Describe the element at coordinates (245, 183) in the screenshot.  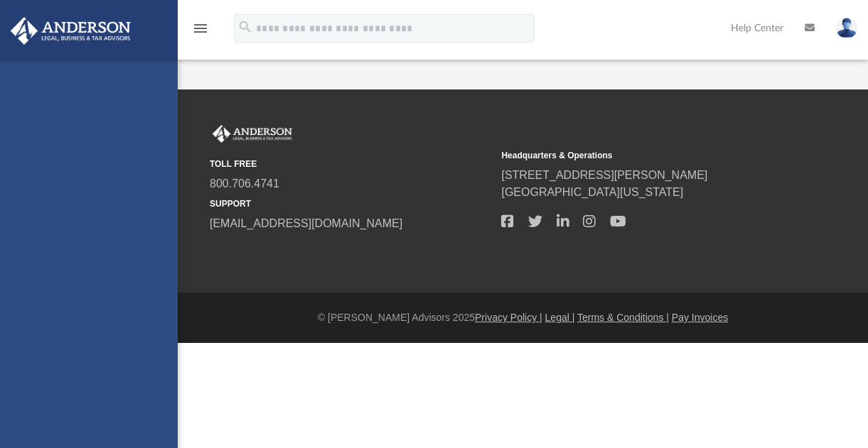
I see `a: 800.706.4741` at that location.